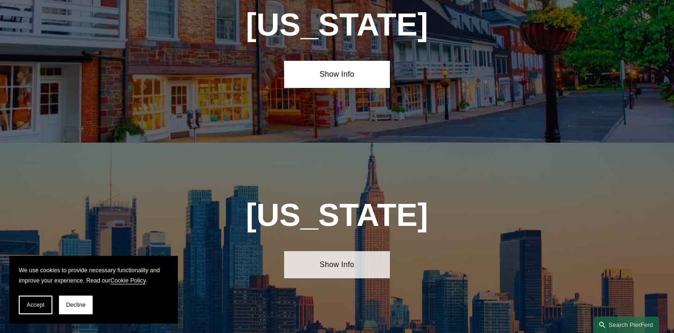 The image size is (674, 333). What do you see at coordinates (76, 305) in the screenshot?
I see `button: Decline` at bounding box center [76, 305].